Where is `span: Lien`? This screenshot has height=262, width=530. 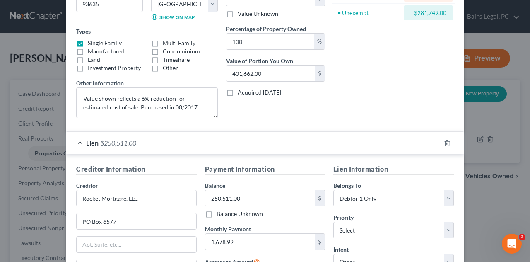
span: Lien is located at coordinates (92, 142).